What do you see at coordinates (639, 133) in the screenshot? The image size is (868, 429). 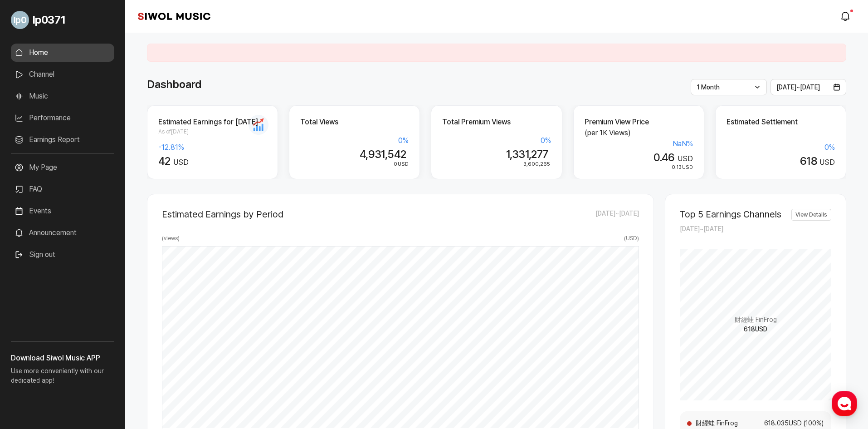 I see `p: (per 1K Views)` at bounding box center [639, 133].